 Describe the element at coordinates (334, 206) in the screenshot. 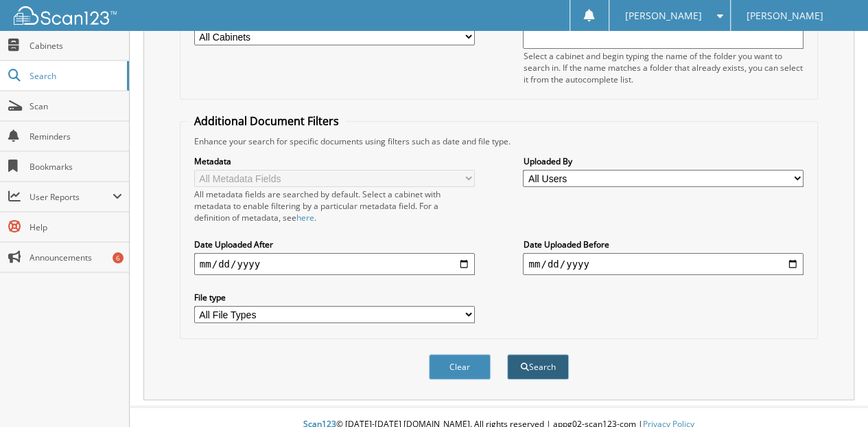

I see `div: All metadata fields are searched by default. Select a cabinet with metadata to enable filtering b...` at that location.